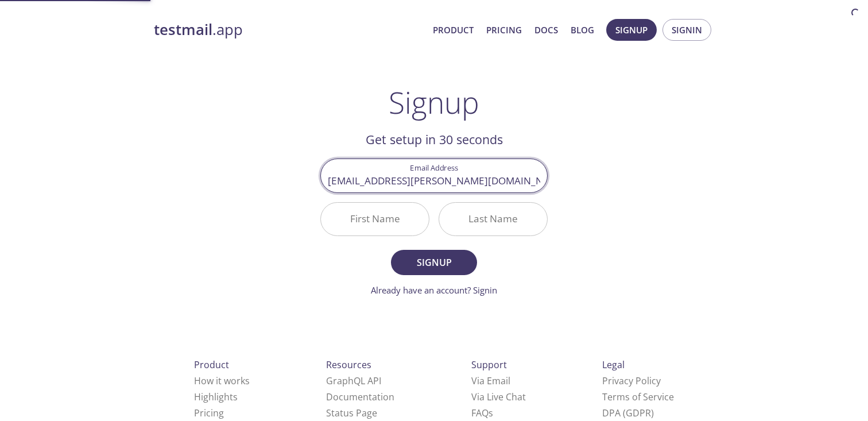 This screenshot has width=868, height=421. I want to click on a: Status Page, so click(351, 413).